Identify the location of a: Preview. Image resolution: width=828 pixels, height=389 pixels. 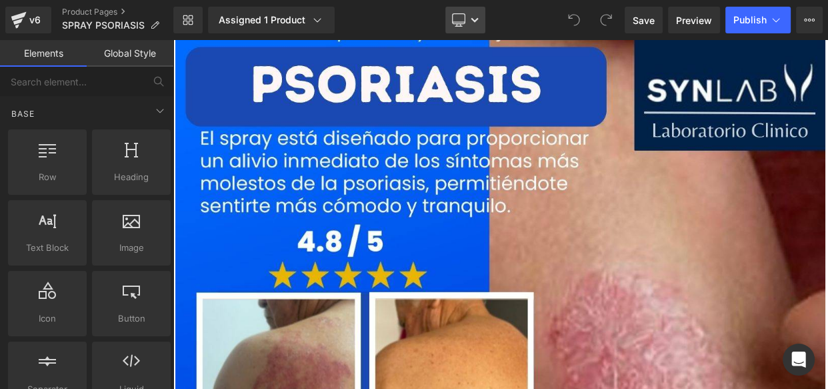
(694, 20).